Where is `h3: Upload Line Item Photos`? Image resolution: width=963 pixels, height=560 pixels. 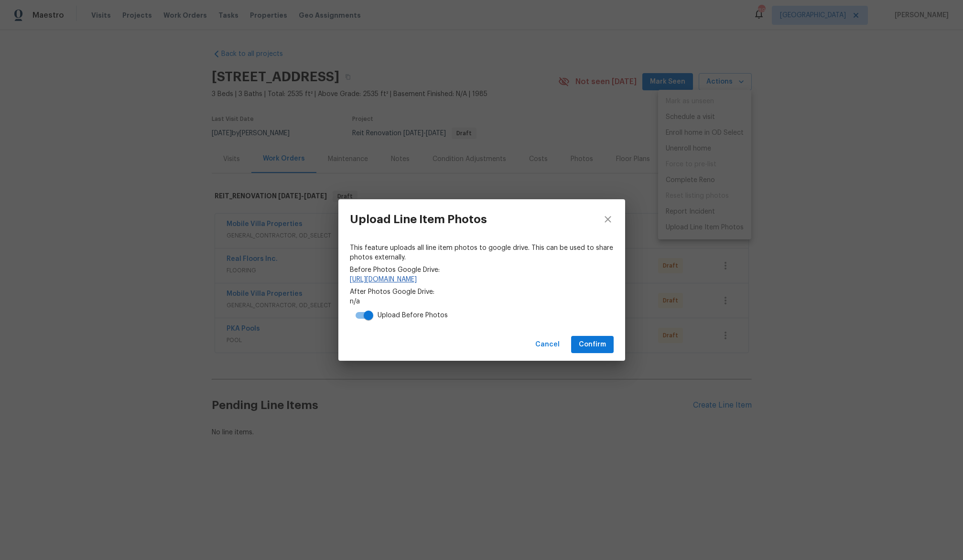 h3: Upload Line Item Photos is located at coordinates (418, 219).